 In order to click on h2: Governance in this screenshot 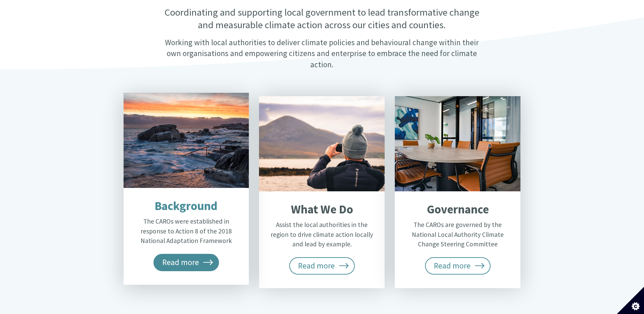, I will do `click(458, 209)`.